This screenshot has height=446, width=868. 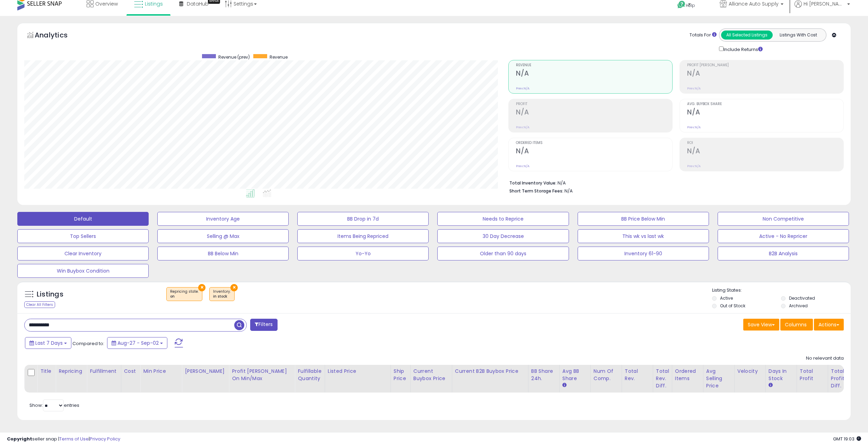 I want to click on button: All Selected Listings, so click(x=747, y=35).